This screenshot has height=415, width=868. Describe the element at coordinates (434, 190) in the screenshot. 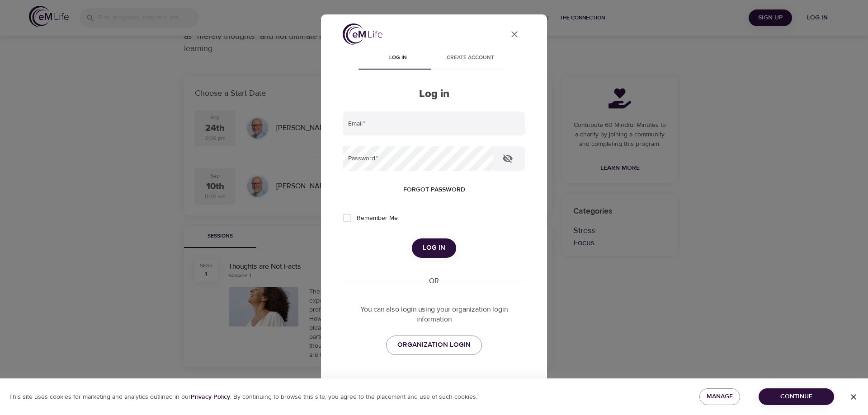

I see `span: Forgot password` at that location.